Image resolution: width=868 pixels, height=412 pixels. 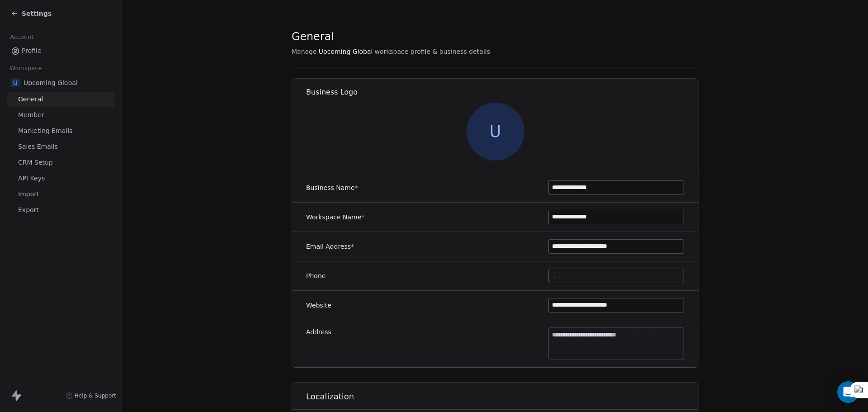 What do you see at coordinates (61, 131) in the screenshot?
I see `a: Marketing Emails` at bounding box center [61, 131].